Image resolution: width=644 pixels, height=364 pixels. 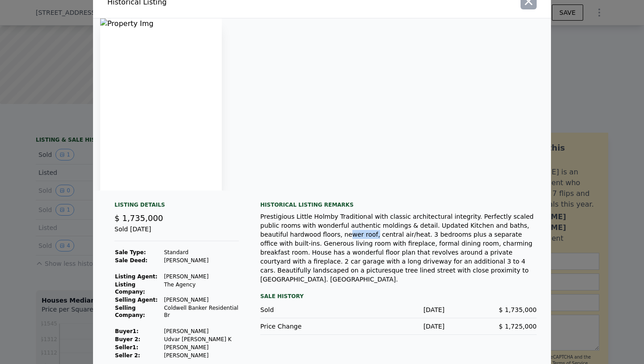 What do you see at coordinates (131, 260) in the screenshot?
I see `strong: Sale Deed:` at bounding box center [131, 260].